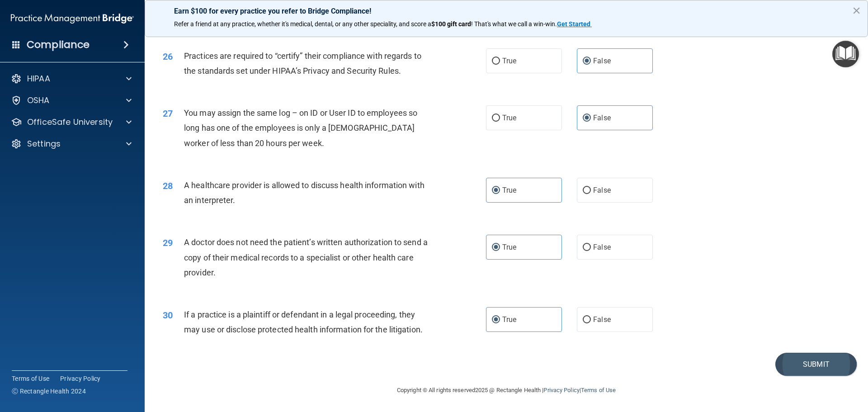 This screenshot has width=868, height=412. What do you see at coordinates (58, 45) in the screenshot?
I see `h4: Compliance` at bounding box center [58, 45].